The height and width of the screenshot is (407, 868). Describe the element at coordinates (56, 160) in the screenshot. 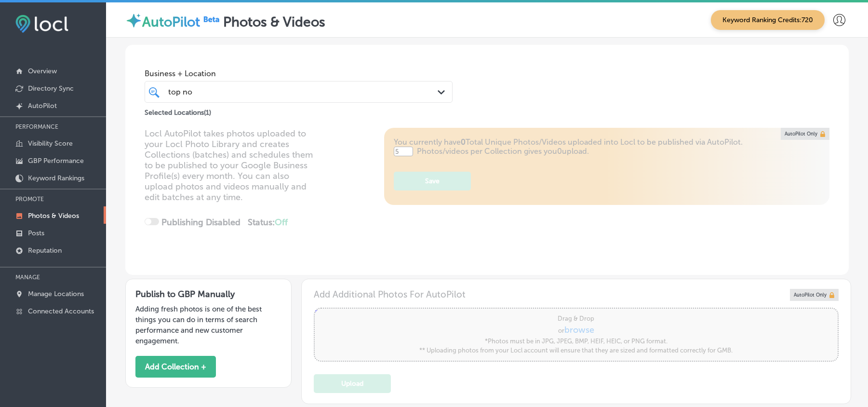

I see `p: GBP Performance` at that location.